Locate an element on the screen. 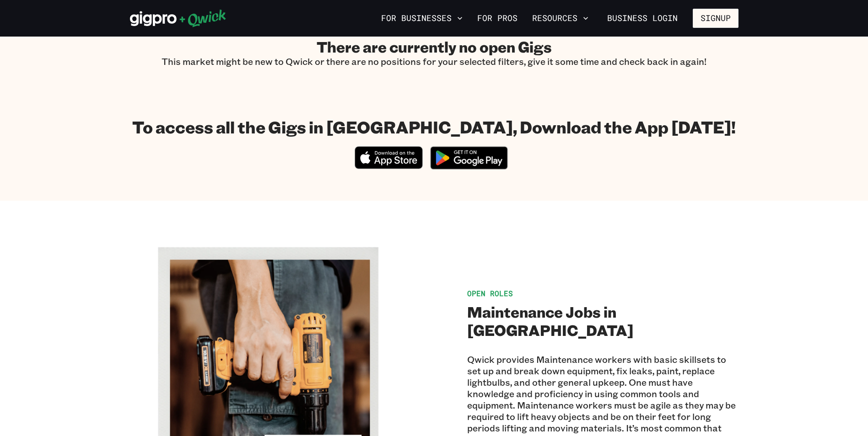 This screenshot has height=436, width=868. a: Business Login is located at coordinates (642, 18).